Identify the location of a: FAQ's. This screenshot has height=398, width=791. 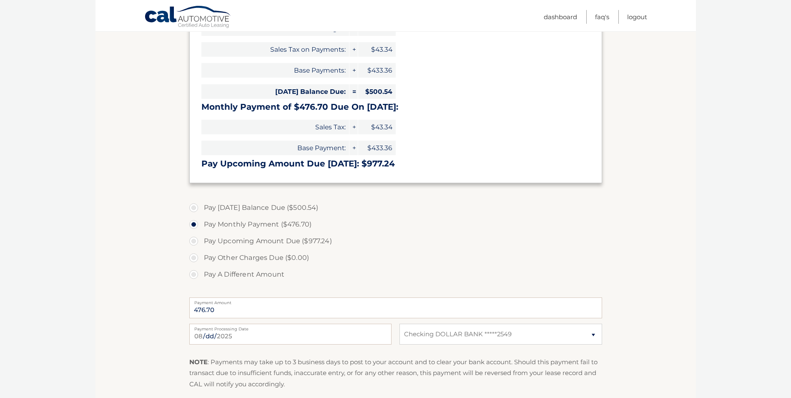
(602, 17).